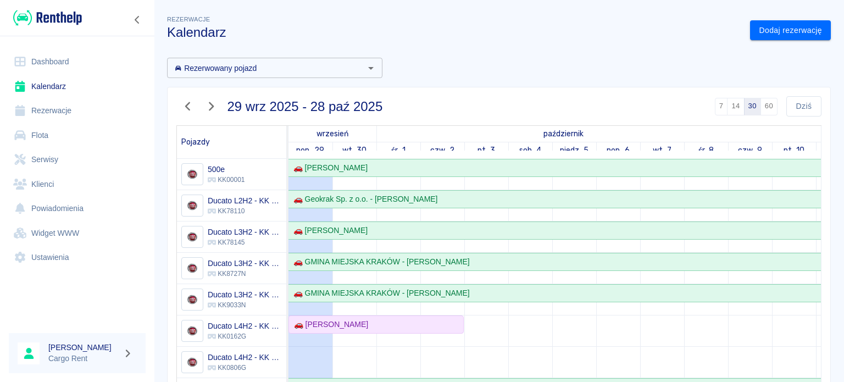 The width and height of the screenshot is (844, 382). What do you see at coordinates (77, 159) in the screenshot?
I see `a: Serwisy` at bounding box center [77, 159].